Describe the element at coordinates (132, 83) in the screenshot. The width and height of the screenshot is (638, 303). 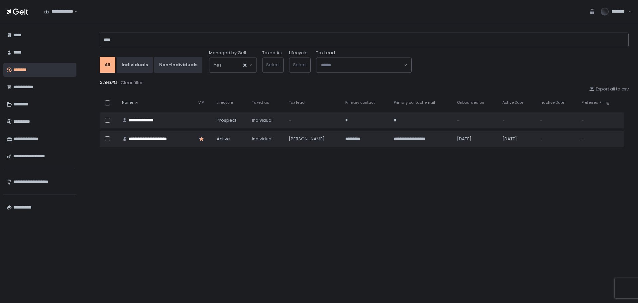
I see `button: Clear filter` at that location.